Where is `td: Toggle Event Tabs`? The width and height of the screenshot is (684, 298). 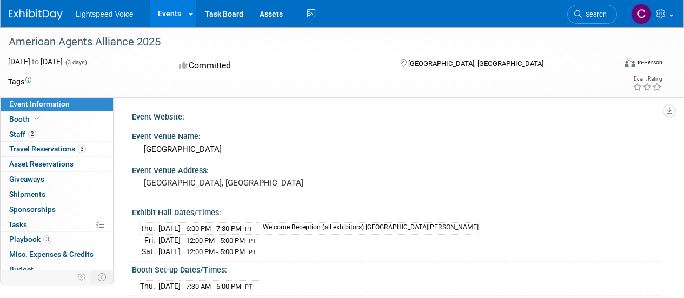 td: Toggle Event Tabs is located at coordinates (102, 277).